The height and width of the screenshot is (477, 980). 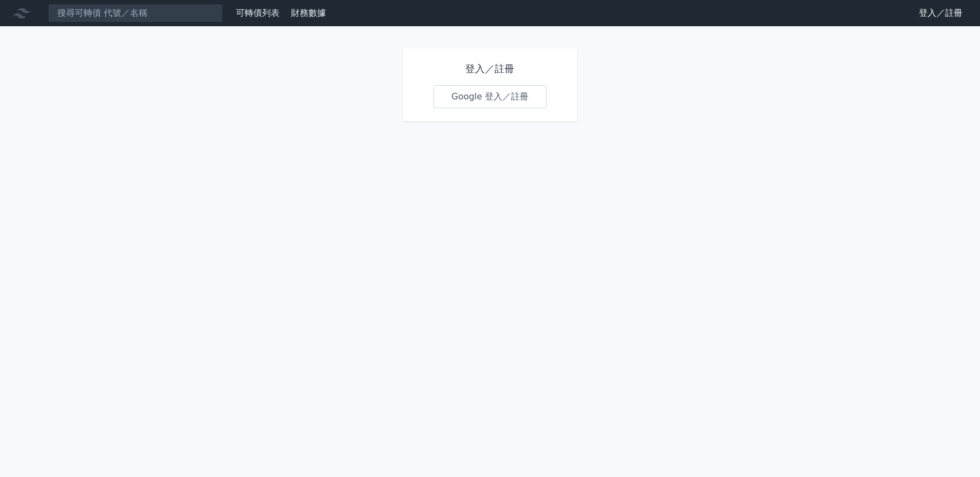 What do you see at coordinates (135, 13) in the screenshot?
I see `input: 搜尋可轉債 代號／名稱` at bounding box center [135, 13].